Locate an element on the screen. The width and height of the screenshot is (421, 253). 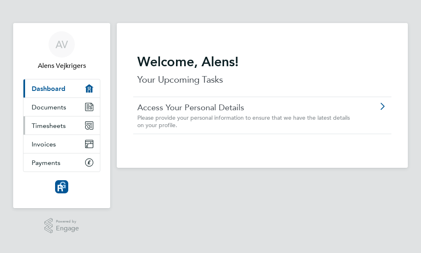
span: Payments is located at coordinates (46, 162).